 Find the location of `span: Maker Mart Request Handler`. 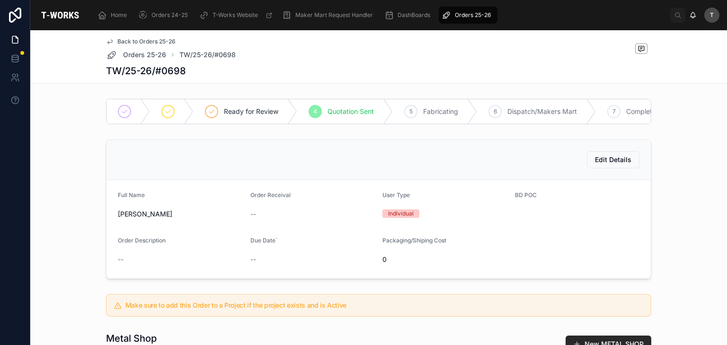

span: Maker Mart Request Handler is located at coordinates (334, 15).